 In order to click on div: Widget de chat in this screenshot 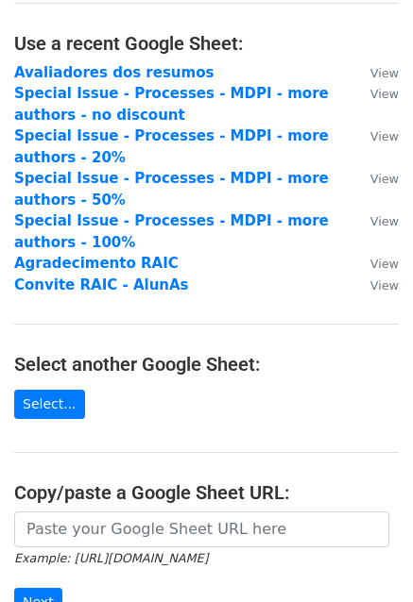, I will do `click(365, 557)`.